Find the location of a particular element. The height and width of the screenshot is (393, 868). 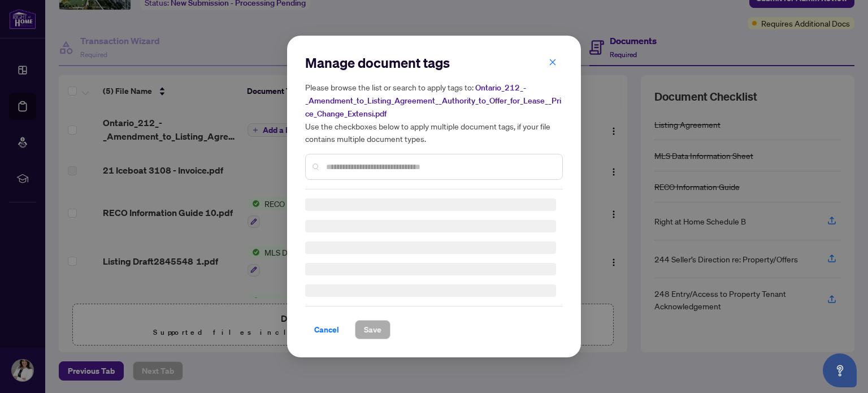

h2: Manage document tags is located at coordinates (434, 63).